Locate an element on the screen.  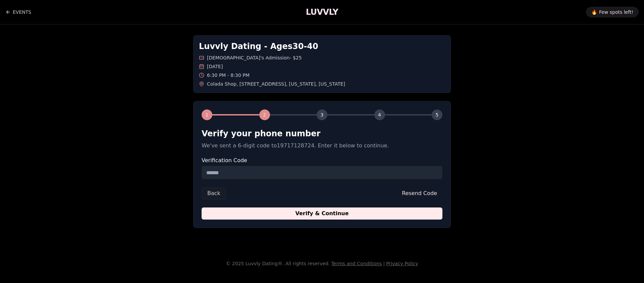
div: 4 is located at coordinates (380, 115).